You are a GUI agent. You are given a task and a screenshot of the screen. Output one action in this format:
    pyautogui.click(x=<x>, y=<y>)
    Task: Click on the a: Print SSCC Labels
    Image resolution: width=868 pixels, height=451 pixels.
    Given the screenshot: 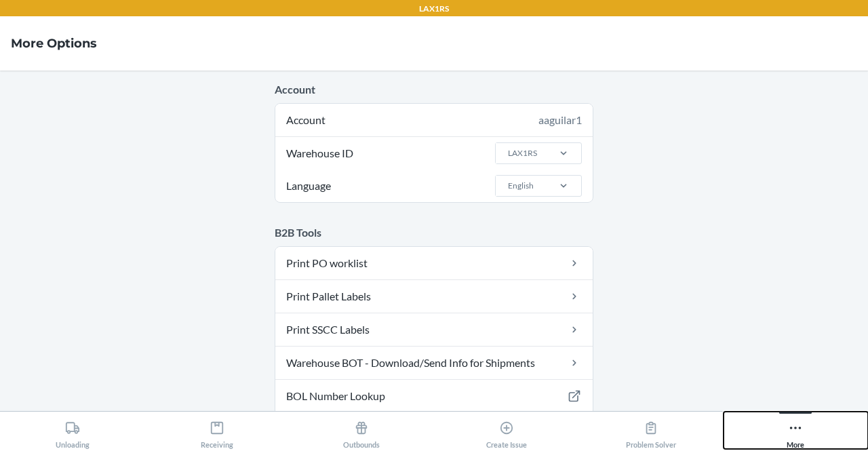 What is the action you would take?
    pyautogui.click(x=434, y=329)
    